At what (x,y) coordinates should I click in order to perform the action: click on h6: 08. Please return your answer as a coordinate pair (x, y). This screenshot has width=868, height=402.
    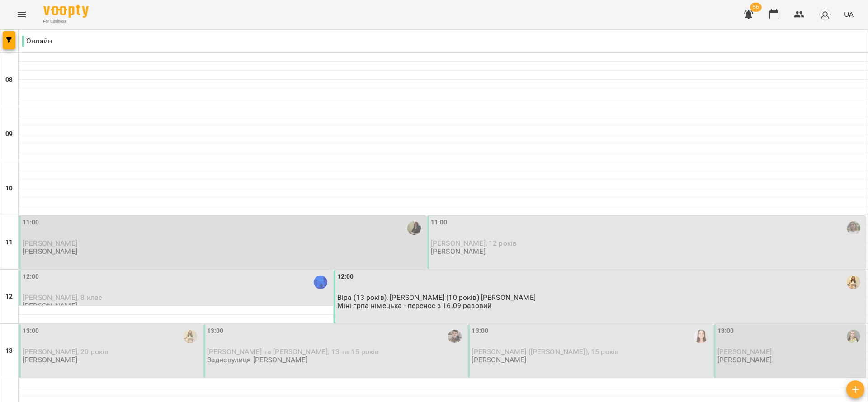
    Looking at the image, I should click on (9, 80).